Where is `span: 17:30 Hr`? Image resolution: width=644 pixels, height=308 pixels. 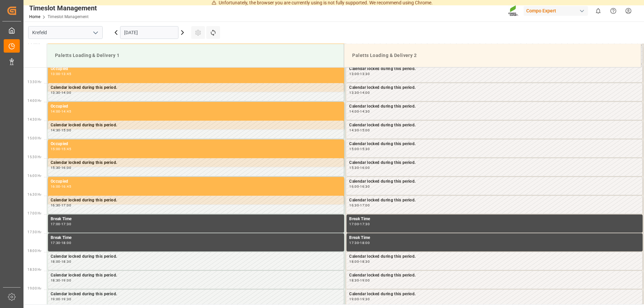 span: 17:30 Hr is located at coordinates (34, 232).